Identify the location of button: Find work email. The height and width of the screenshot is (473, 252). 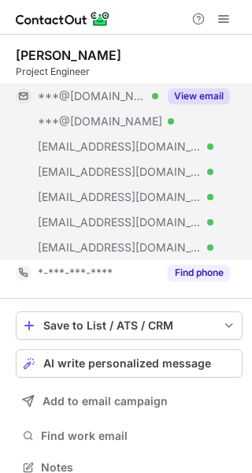
(129, 436).